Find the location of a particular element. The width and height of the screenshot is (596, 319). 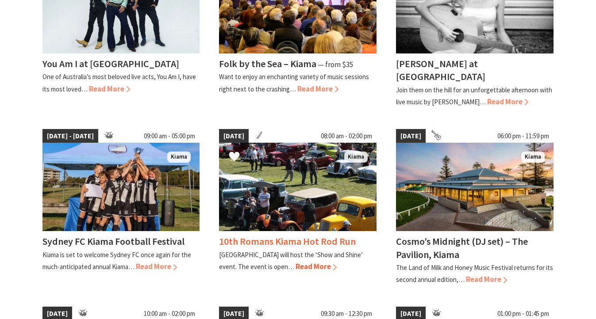

p: Want to enjoy an enchanting variety of music sessions right next to the crashing… is located at coordinates (294, 83).